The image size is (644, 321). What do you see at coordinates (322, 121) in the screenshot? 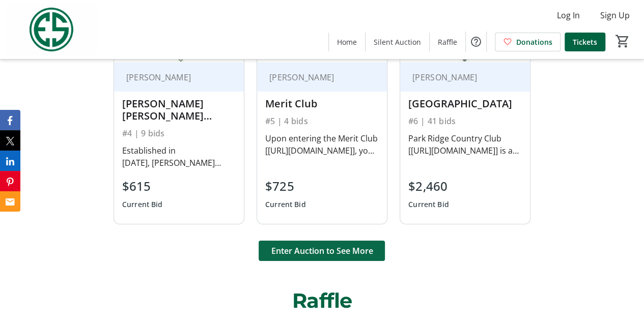
I see `div: #5 | 4 bids` at bounding box center [322, 121].